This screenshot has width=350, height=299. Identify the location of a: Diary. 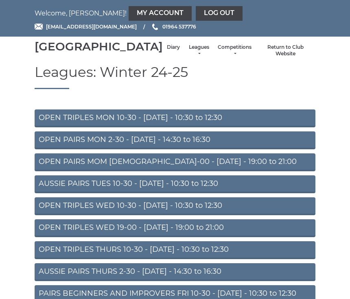
(174, 47).